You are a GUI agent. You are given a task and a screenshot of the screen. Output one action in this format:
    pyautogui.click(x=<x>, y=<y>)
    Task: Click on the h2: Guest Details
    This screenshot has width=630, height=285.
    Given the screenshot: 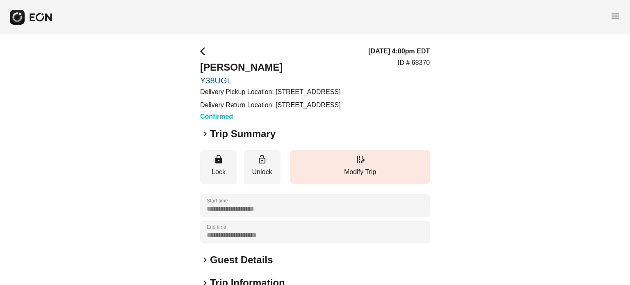 What is the action you would take?
    pyautogui.click(x=241, y=260)
    